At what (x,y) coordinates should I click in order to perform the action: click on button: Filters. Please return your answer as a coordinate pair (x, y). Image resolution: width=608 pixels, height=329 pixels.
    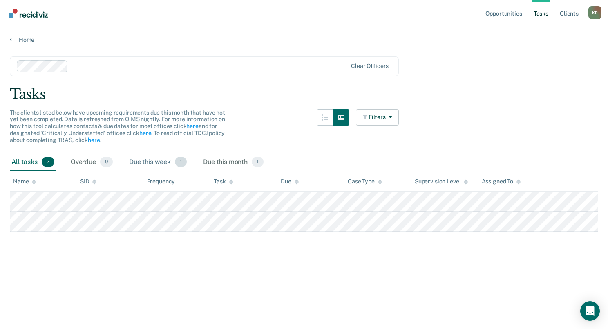
    Looking at the image, I should click on (378, 117).